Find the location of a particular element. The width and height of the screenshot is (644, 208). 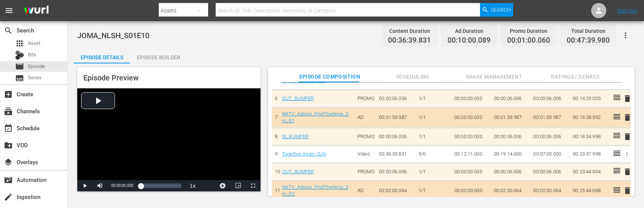

button: Episode Details is located at coordinates (102, 56).